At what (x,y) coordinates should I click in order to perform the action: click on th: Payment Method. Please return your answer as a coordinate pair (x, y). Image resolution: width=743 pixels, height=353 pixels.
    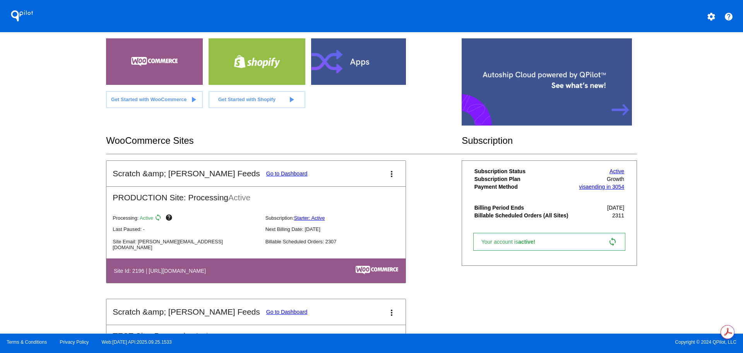
    Looking at the image, I should click on (525, 187).